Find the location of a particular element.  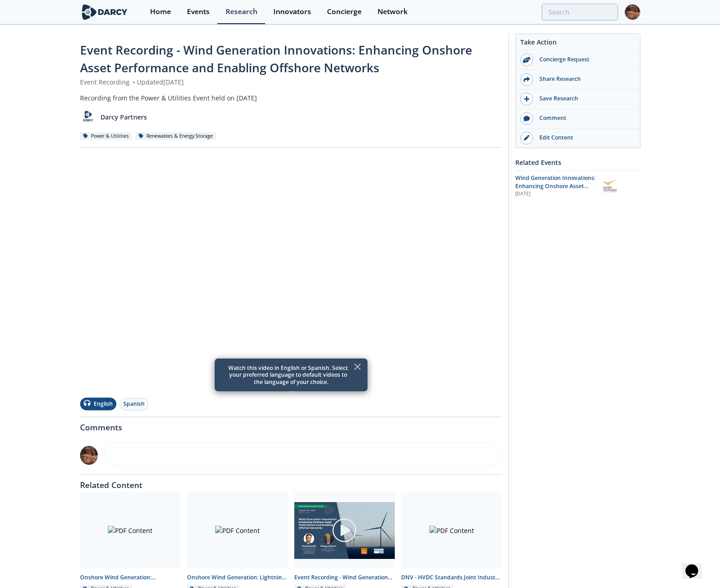

img: play-chapters-gray.svg is located at coordinates (344, 530).